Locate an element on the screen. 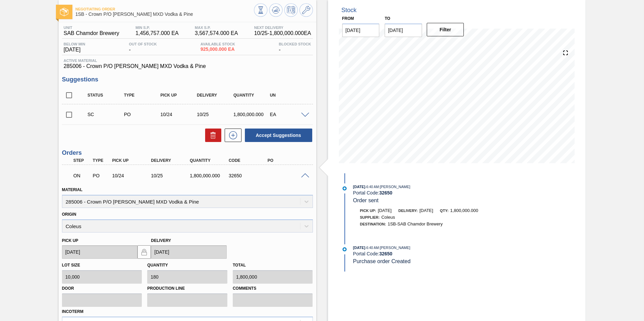 The height and width of the screenshot is (321, 644). label: Comments is located at coordinates (273, 289).